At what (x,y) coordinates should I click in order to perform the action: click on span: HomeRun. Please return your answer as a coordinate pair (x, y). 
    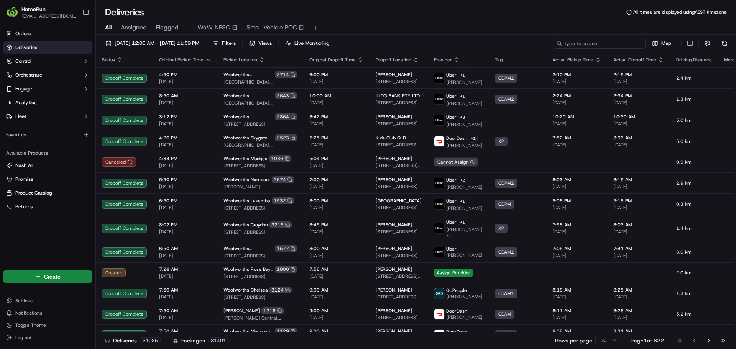
    Looking at the image, I should click on (33, 9).